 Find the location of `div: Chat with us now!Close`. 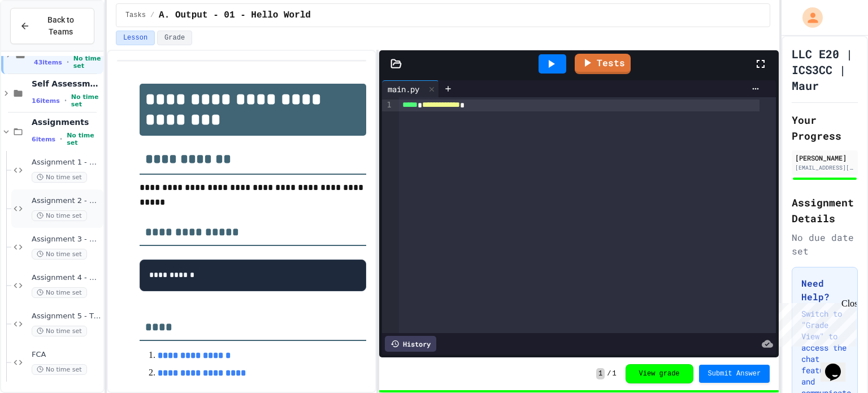

div: Chat with us now!Close is located at coordinates (41, 38).